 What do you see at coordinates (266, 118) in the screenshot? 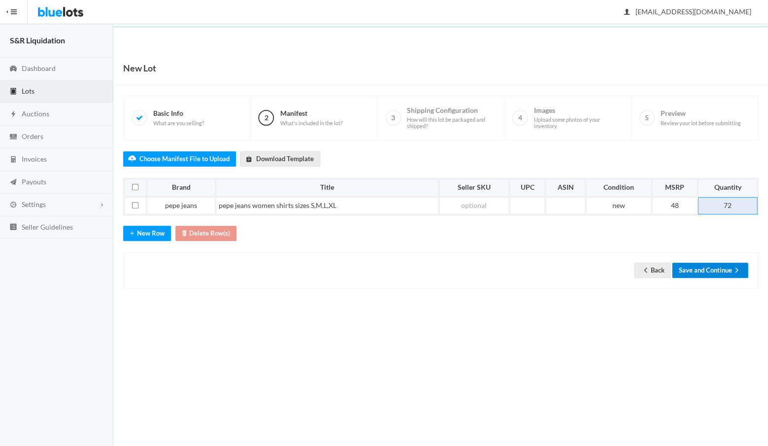
I see `span: 2` at bounding box center [266, 118].